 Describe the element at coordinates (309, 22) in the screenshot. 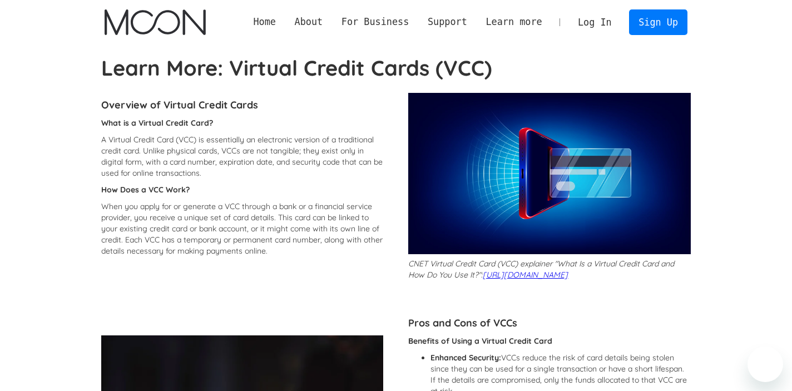

I see `div: About` at that location.